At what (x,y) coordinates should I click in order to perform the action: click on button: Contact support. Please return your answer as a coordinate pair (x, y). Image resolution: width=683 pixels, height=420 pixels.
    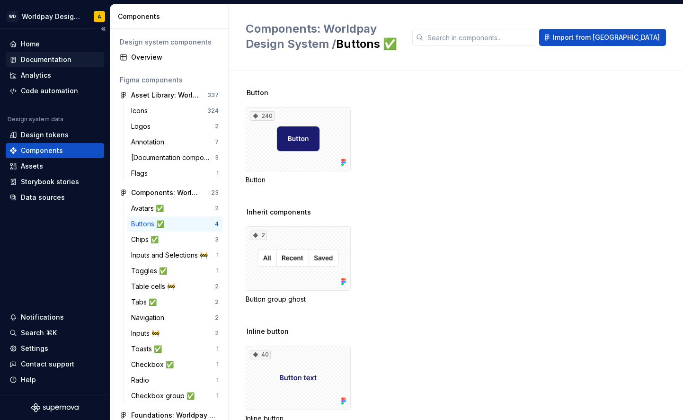
    Looking at the image, I should click on (55, 364).